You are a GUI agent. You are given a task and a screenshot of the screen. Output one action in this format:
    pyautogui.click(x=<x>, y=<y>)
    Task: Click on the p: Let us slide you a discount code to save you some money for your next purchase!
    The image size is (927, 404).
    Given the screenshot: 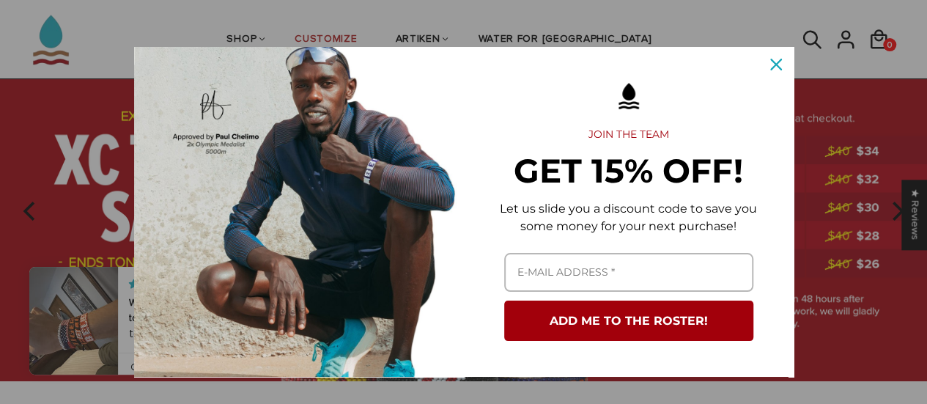 What is the action you would take?
    pyautogui.click(x=629, y=218)
    